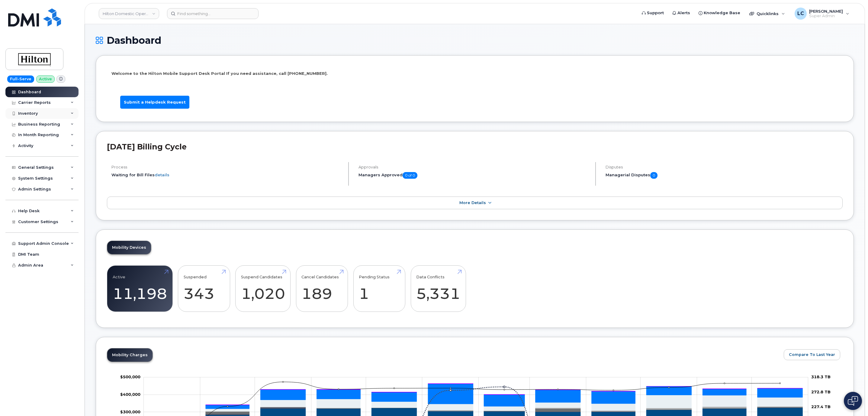 The image size is (868, 416). I want to click on tspan: $500,000, so click(130, 377).